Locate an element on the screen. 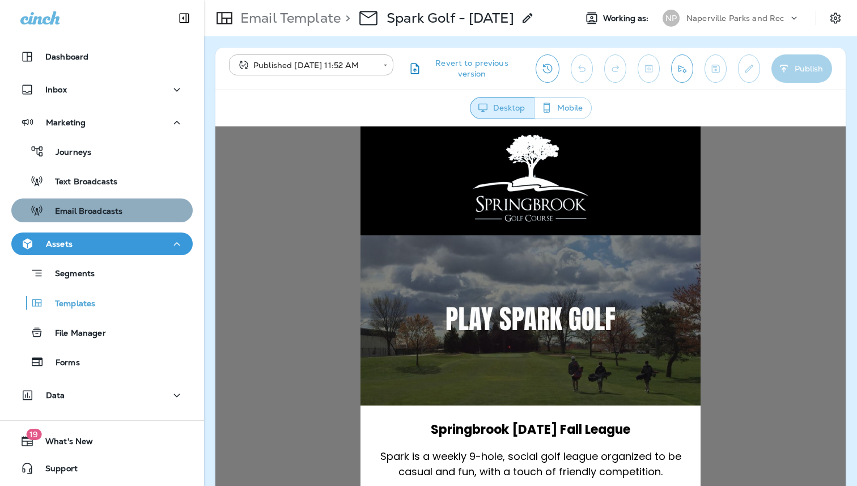  div: Spark Golf - 8/19/25 is located at coordinates (450, 18).